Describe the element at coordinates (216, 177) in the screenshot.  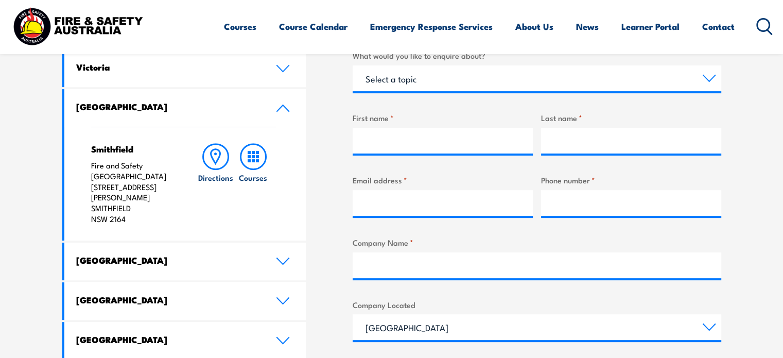
I see `h6: Directions` at that location.